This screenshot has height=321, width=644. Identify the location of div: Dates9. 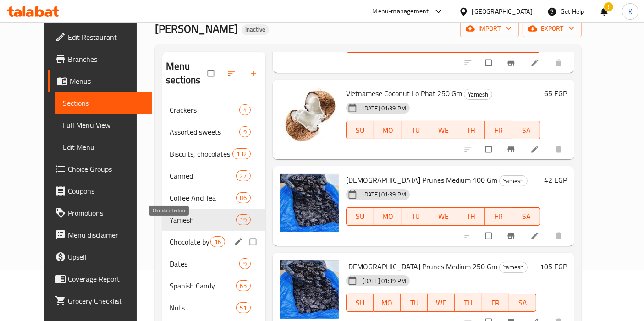
(214, 263).